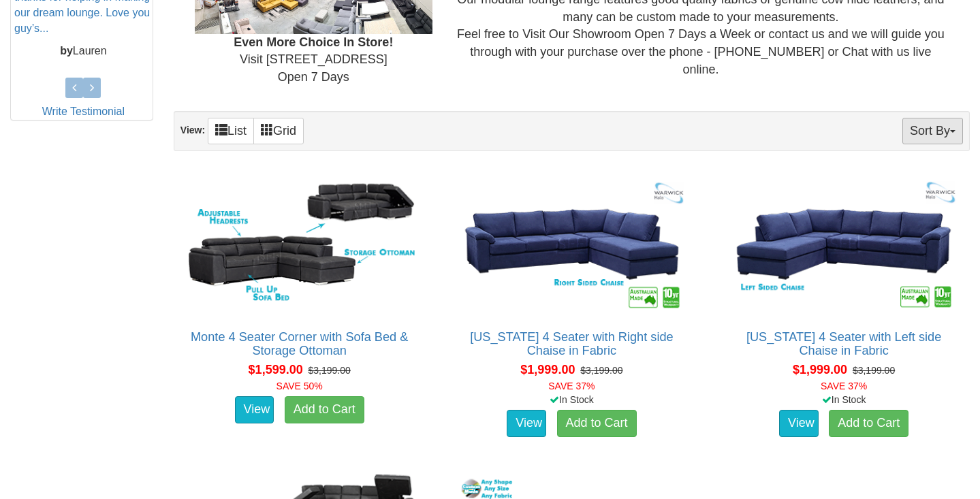 This screenshot has height=499, width=980. Describe the element at coordinates (231, 131) in the screenshot. I see `a: List` at that location.